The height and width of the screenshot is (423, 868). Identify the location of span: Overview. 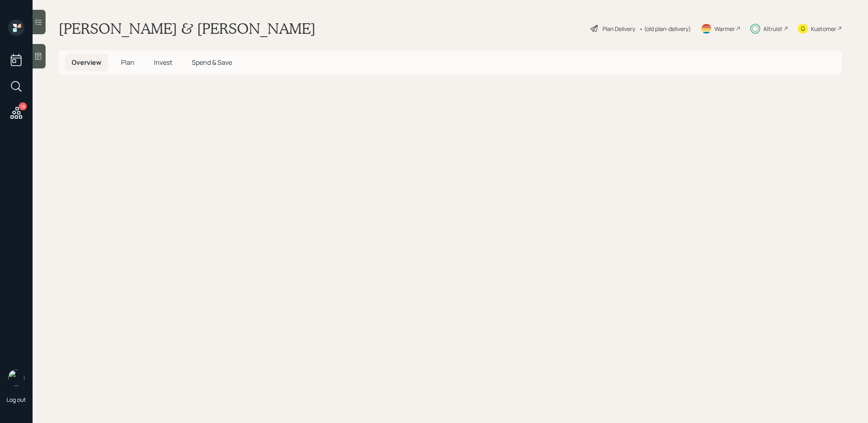
(86, 62).